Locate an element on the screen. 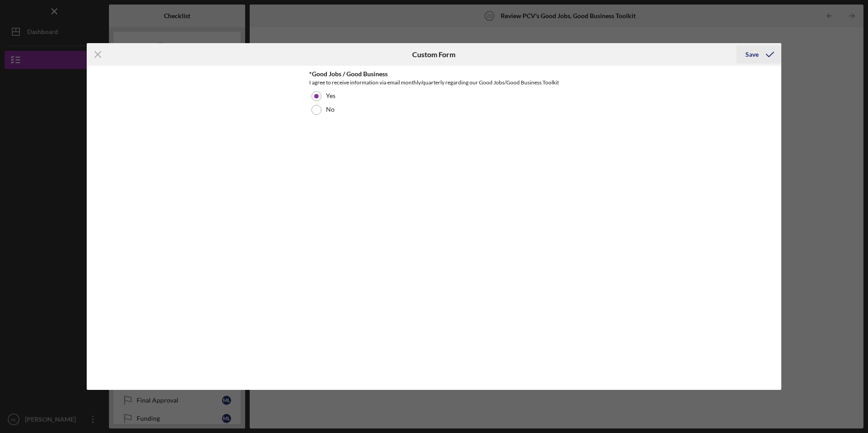 The image size is (868, 433). div: I agree to receive information via email monthly/quarterly regarding our Good Jobs/Good Business ... is located at coordinates (434, 83).